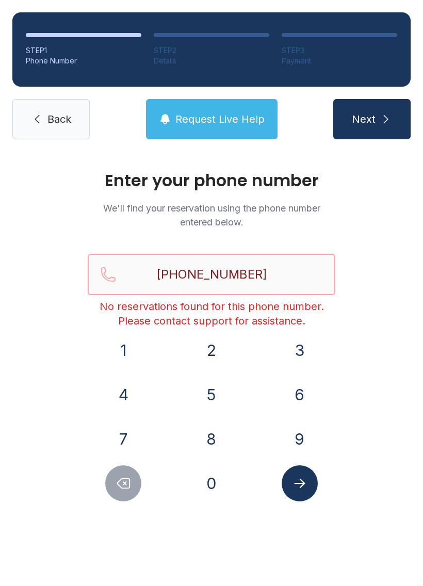 This screenshot has height=586, width=423. I want to click on button: Delete number, so click(123, 483).